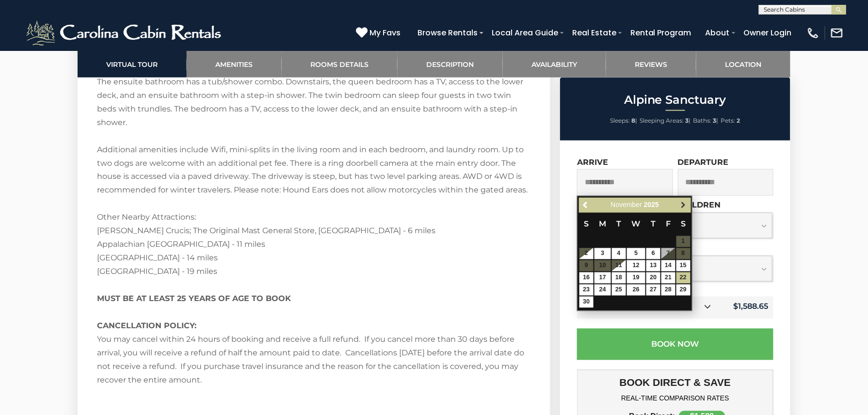  Describe the element at coordinates (525, 33) in the screenshot. I see `a: Local Area Guide` at that location.